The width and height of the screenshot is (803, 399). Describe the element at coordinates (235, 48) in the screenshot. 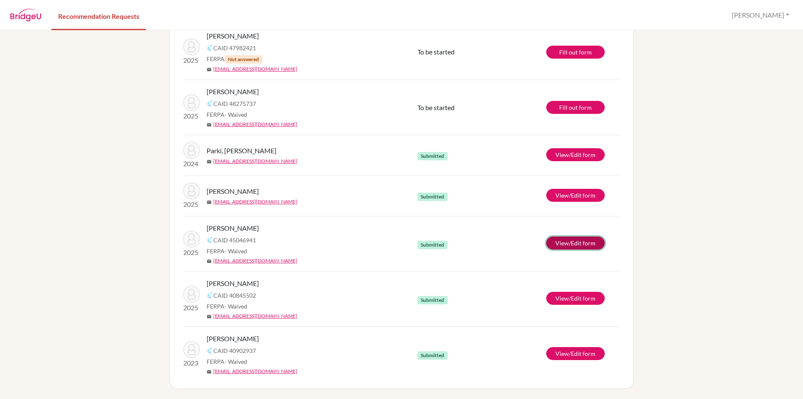

I see `span: CAID 47982421` at that location.